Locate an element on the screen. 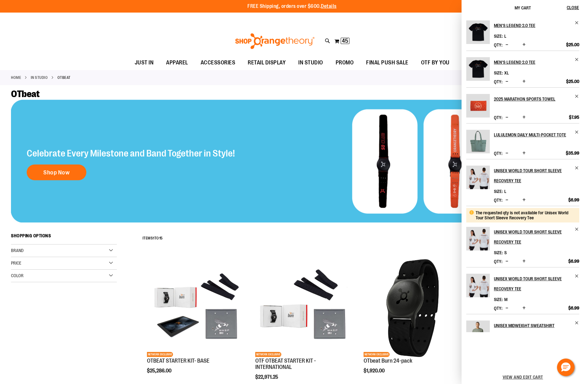 The height and width of the screenshot is (384, 584). a: lululemon Daily Multi-Pocket Tote is located at coordinates (478, 144).